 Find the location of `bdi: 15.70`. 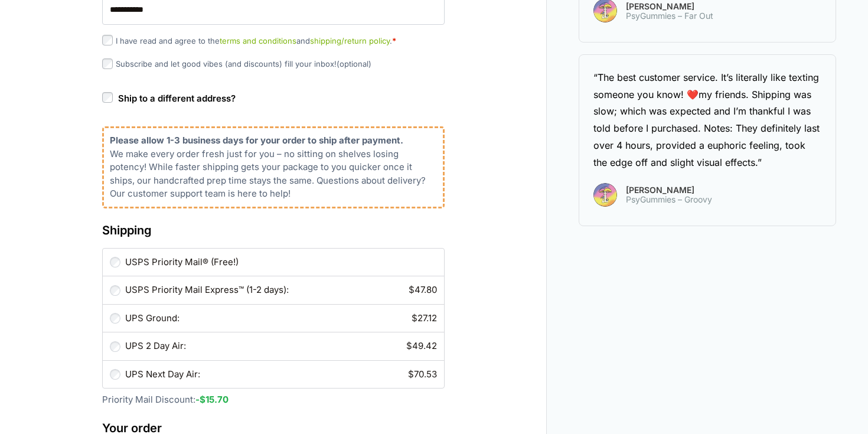

bdi: 15.70 is located at coordinates (214, 399).